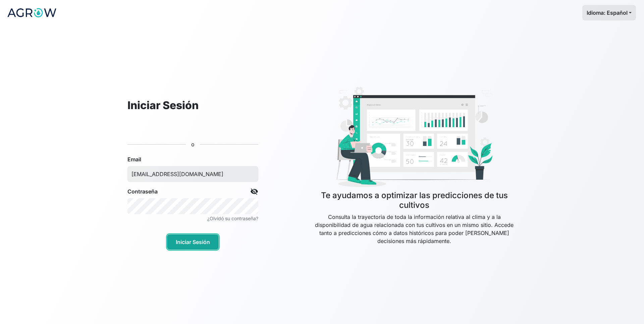 The width and height of the screenshot is (644, 324). What do you see at coordinates (414, 237) in the screenshot?
I see `p: Consulta la trayectoria de toda la información relativa al clima y a la disponibilidad de agua re...` at bounding box center [414, 237].